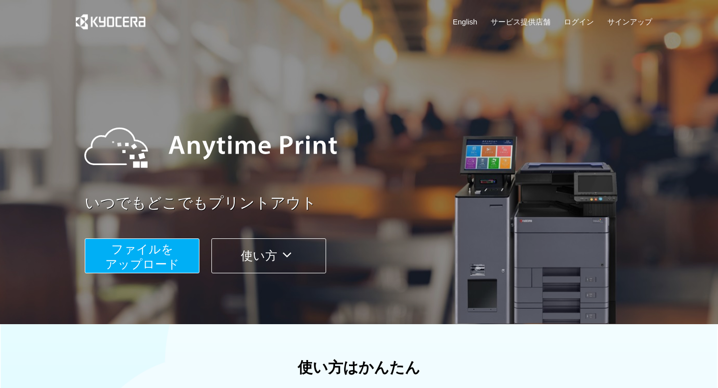 Image resolution: width=718 pixels, height=388 pixels. Describe the element at coordinates (142, 256) in the screenshot. I see `span: ファイルを ​​アップロード` at that location.